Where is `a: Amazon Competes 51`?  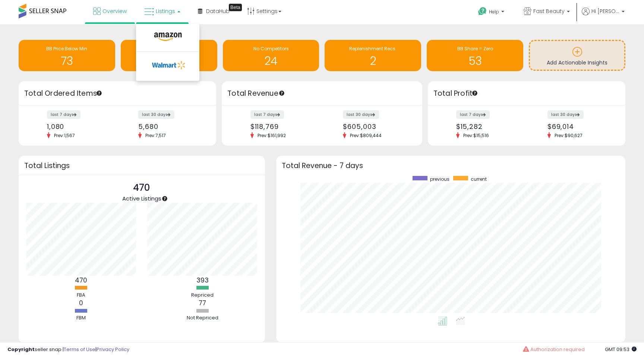 a: Amazon Competes 51 is located at coordinates (169, 55).